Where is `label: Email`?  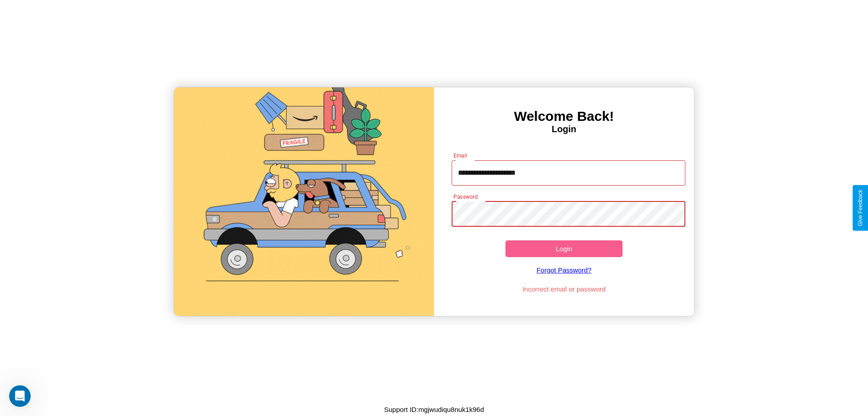
label: Email is located at coordinates (460, 155).